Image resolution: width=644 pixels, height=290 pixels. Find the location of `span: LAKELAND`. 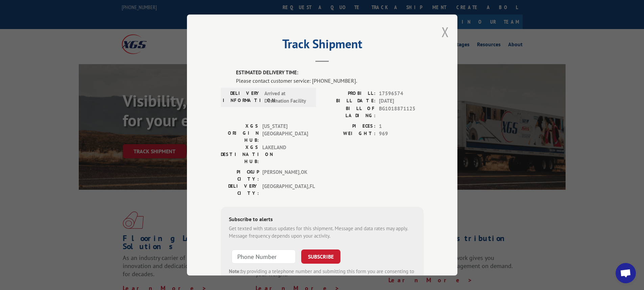

span: LAKELAND is located at coordinates (285, 154).